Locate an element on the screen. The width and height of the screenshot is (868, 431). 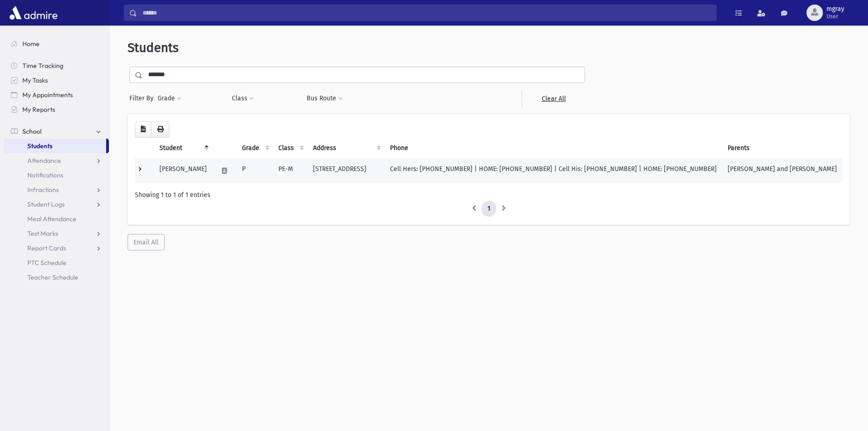
a: 1 is located at coordinates (489, 208).